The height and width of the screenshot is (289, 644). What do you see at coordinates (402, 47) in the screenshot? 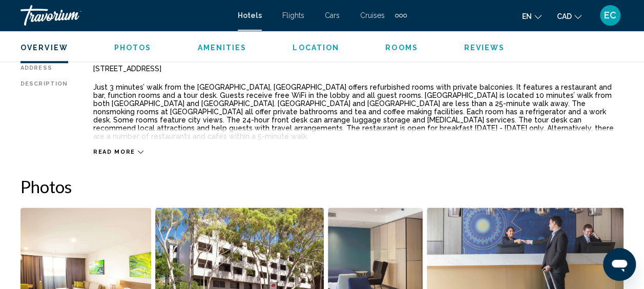
I see `span: Rooms` at bounding box center [402, 47].